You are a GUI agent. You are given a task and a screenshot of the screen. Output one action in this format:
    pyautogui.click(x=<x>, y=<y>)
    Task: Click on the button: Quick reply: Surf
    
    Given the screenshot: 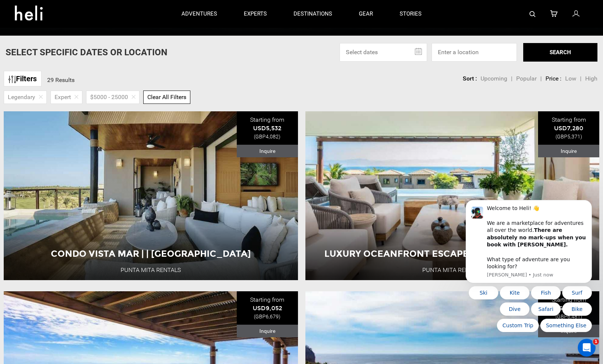 What is the action you would take?
    pyautogui.click(x=123, y=143)
    